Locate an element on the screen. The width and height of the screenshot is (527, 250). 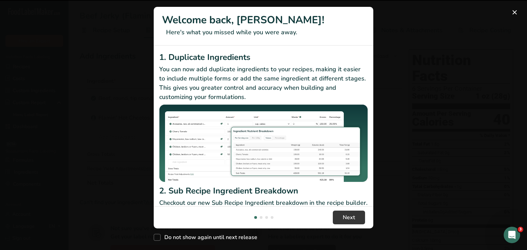
span: 3 is located at coordinates (521, 230).